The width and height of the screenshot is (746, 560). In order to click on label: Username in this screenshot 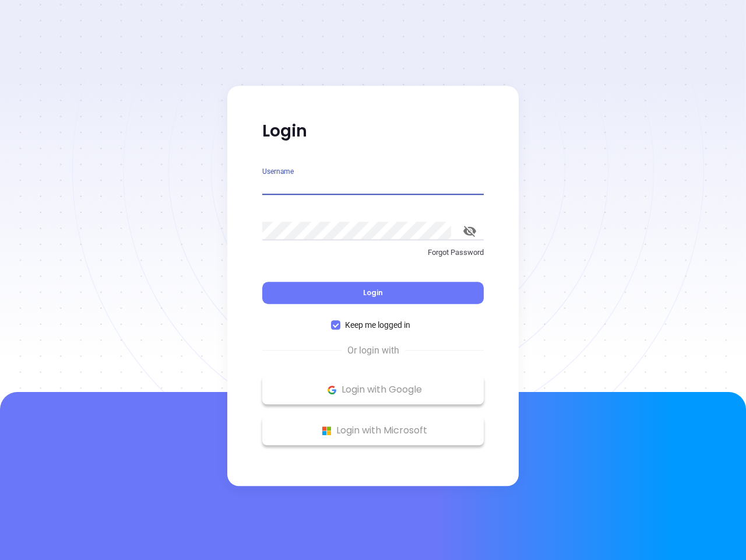, I will do `click(278, 171)`.